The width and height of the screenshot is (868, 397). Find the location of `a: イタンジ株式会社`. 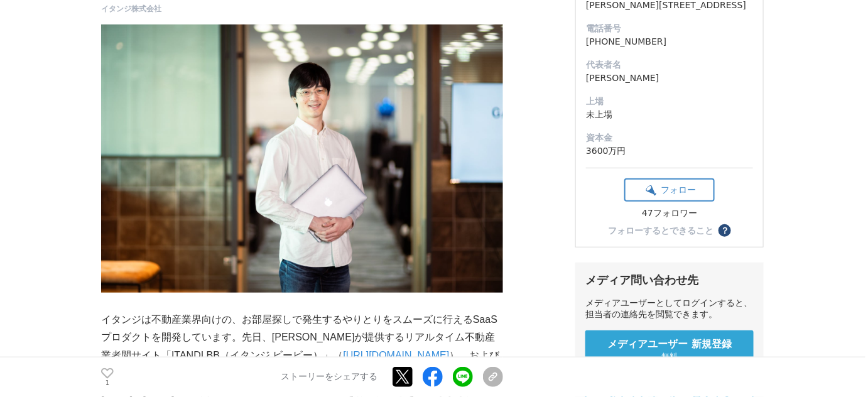

a: イタンジ株式会社 is located at coordinates (131, 9).